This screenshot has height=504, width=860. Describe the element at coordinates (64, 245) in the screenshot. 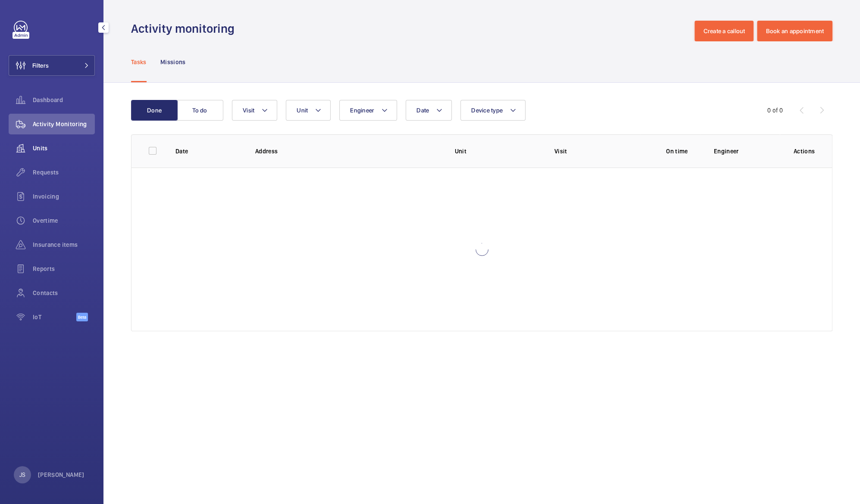

I see `span: Insurance items` at that location.